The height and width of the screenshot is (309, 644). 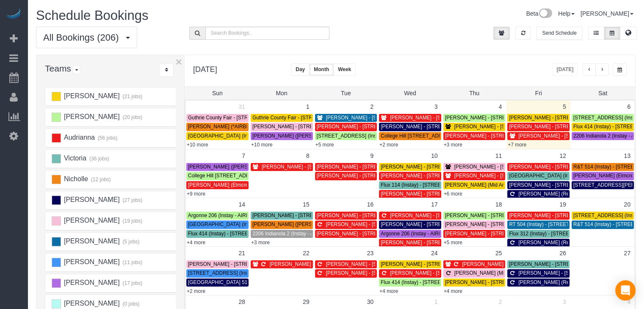 What do you see at coordinates (13, 14) in the screenshot?
I see `img: Automaid Logo` at bounding box center [13, 14].